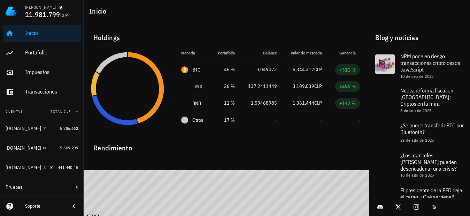 This screenshot has width=470, height=216. What do you see at coordinates (226, 145) in the screenshot?
I see `div: Rendimiento` at bounding box center [226, 145].